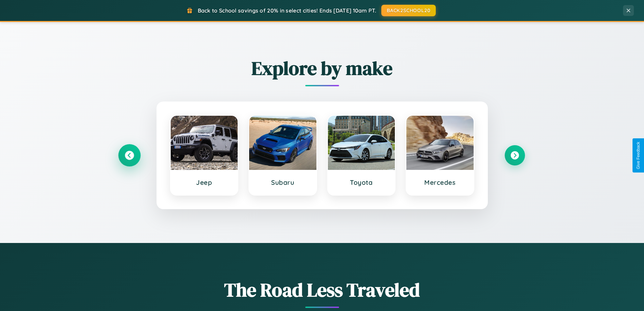 The width and height of the screenshot is (644, 311). What do you see at coordinates (639, 155) in the screenshot?
I see `div: Give Feedback` at bounding box center [639, 155].